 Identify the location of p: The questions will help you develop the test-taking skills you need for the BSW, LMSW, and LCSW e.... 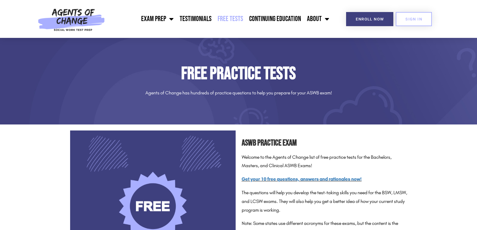
(324, 202).